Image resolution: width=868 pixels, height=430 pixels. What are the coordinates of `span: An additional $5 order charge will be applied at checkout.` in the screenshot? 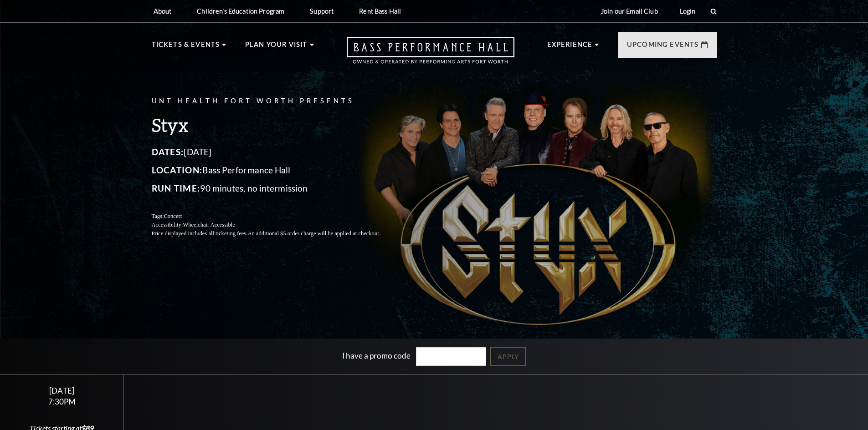 It's located at (313, 233).